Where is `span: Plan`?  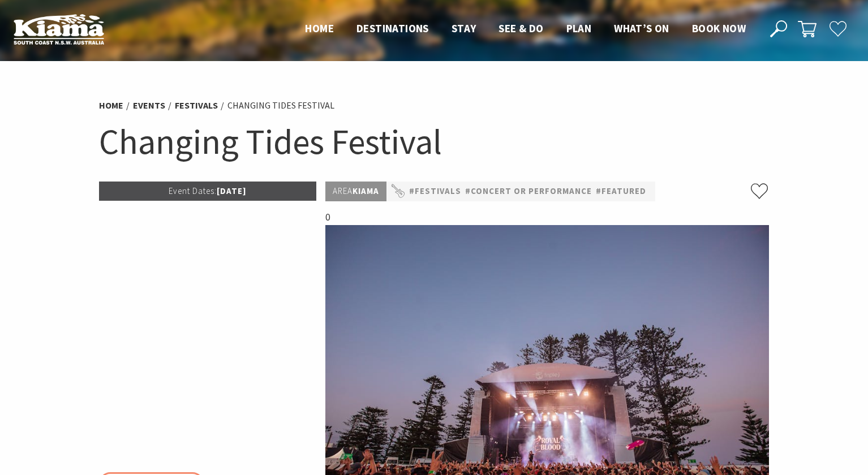
span: Plan is located at coordinates (579, 28).